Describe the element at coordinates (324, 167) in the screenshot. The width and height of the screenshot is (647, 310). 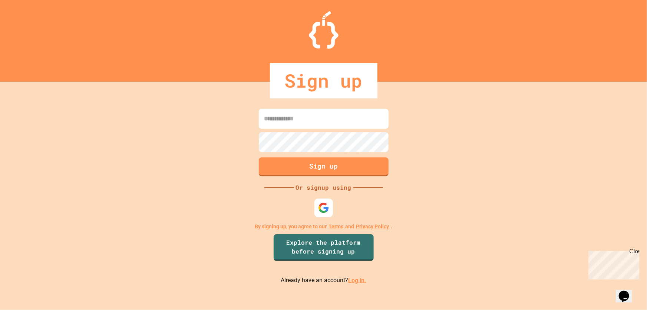
I see `button: Sign up` at that location.